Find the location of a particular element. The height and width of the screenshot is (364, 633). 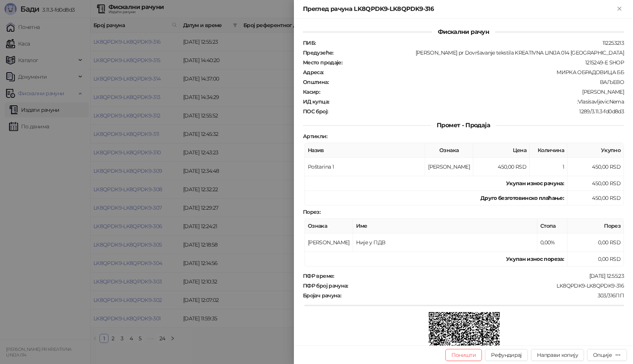

div: 1289/3.11.3-fd0d8d3 is located at coordinates (477, 111).